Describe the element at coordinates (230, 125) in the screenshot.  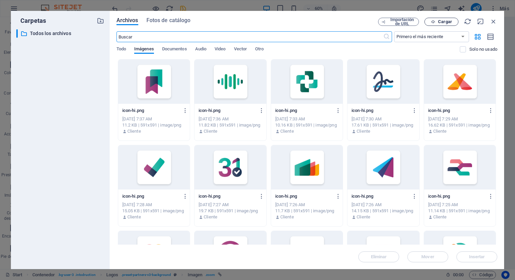
I see `div: 11.82 KB | 591x591 | image/png` at that location.